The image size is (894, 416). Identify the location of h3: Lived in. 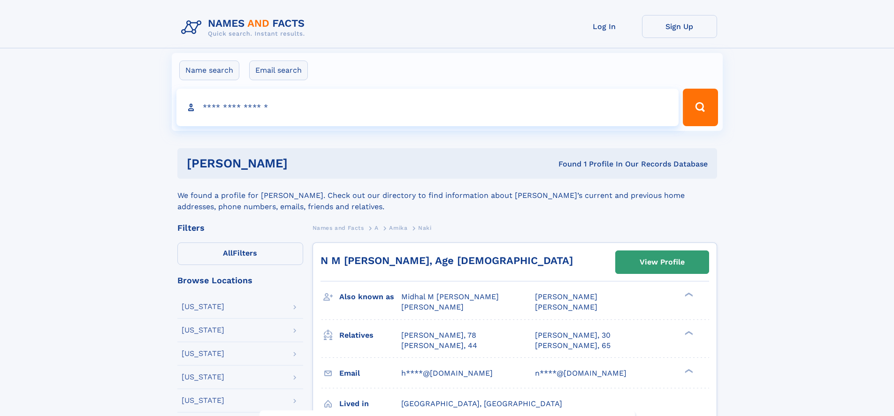
(370, 404).